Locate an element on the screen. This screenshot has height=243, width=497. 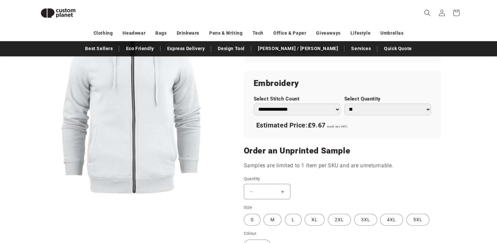
a: Pens & Writing is located at coordinates (226, 33).